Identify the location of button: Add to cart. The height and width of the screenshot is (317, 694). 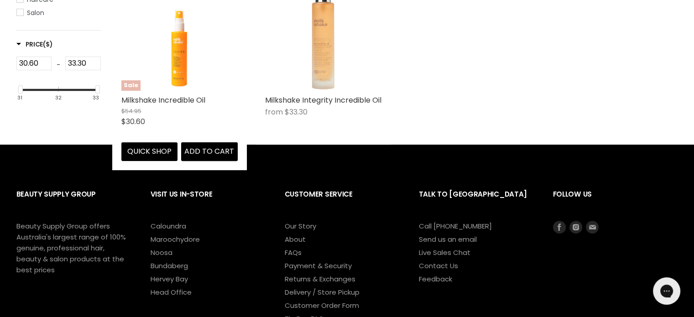
(209, 151).